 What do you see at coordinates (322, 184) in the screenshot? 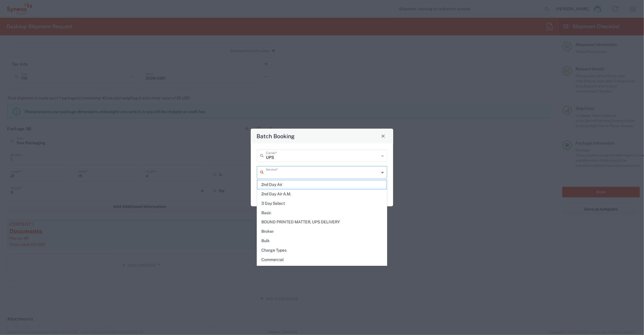
I see `span: 2nd Day Air` at bounding box center [322, 184].